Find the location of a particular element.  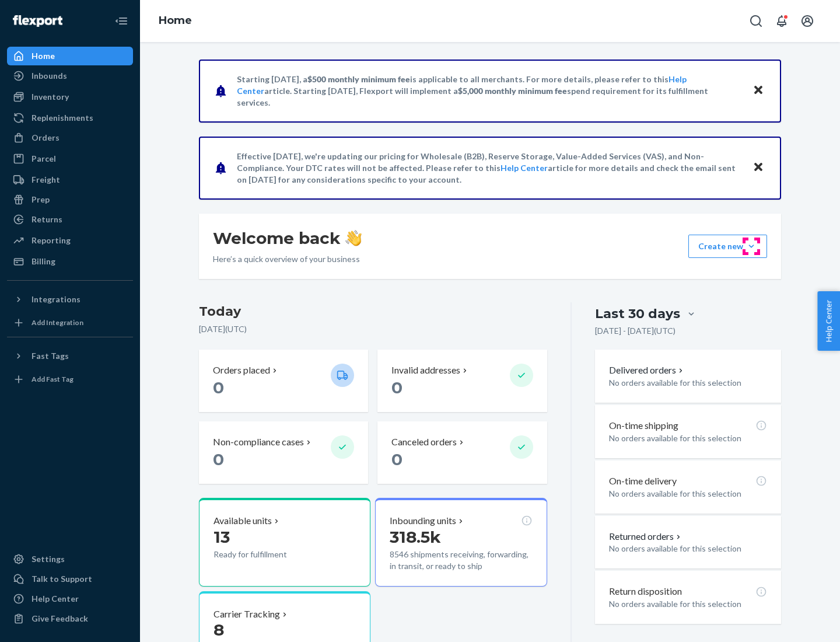

span: $500 monthly minimum fee is located at coordinates (358, 79).